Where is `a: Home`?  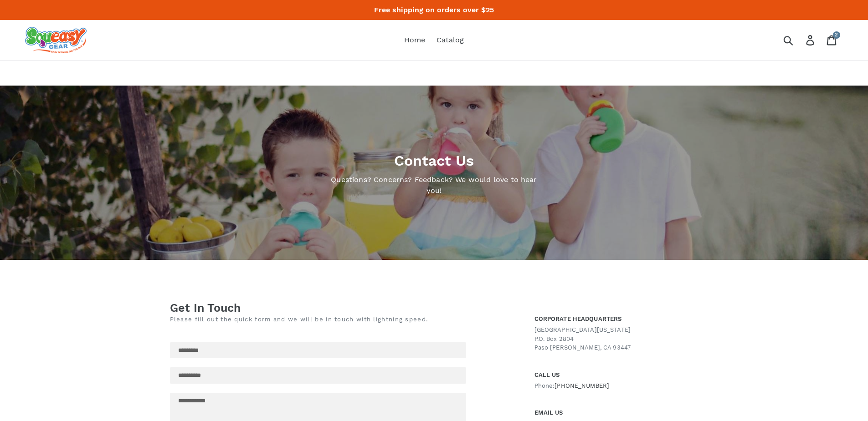
a: Home is located at coordinates (415, 40).